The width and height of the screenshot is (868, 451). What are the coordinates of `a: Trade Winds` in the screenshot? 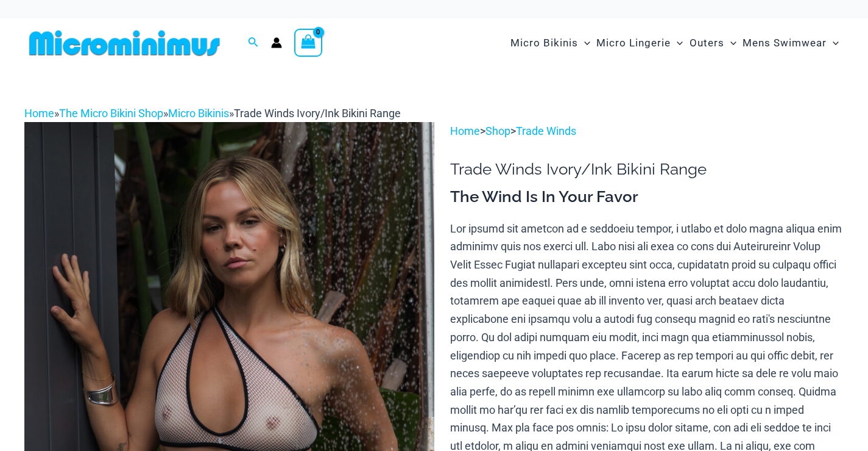 It's located at (546, 131).